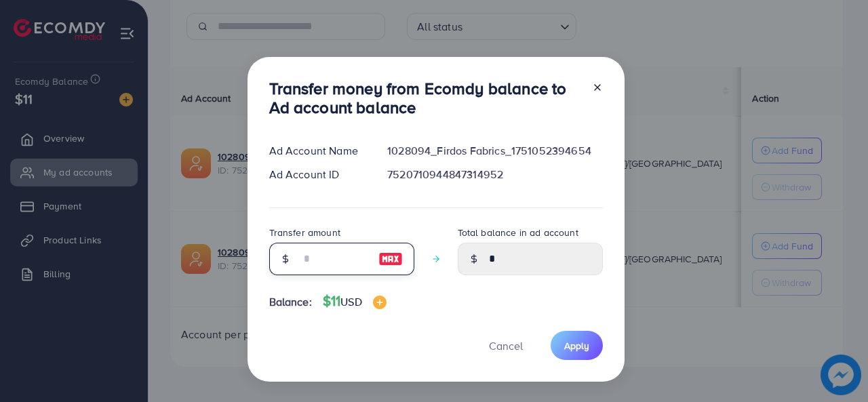  Describe the element at coordinates (506, 345) in the screenshot. I see `button: Cancel` at that location.